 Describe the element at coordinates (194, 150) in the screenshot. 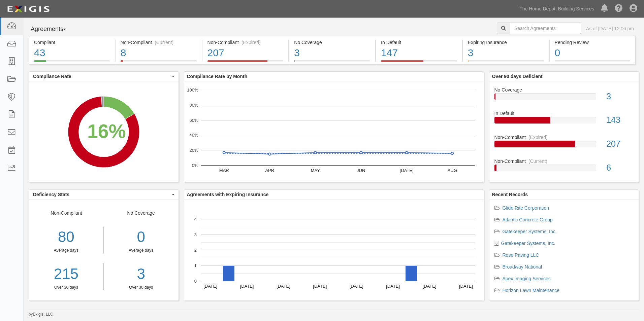

I see `text: 20%` at that location.